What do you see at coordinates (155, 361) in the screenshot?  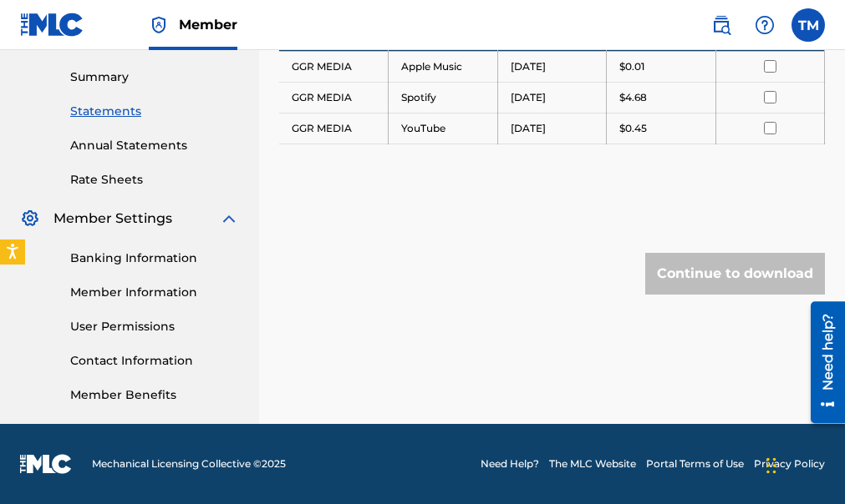 I see `a: Contact Information` at bounding box center [155, 361].